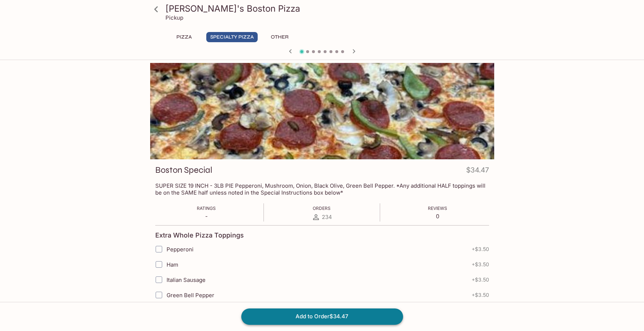  I want to click on h4: Extra Whole Pizza Toppings, so click(199, 235).